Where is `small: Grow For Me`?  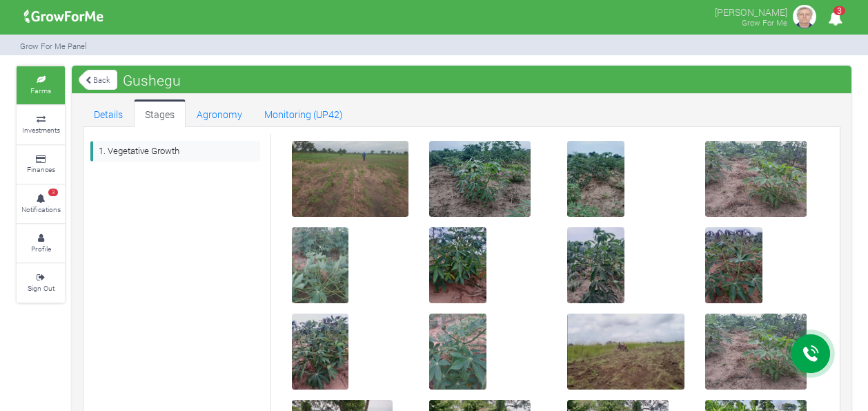
small: Grow For Me is located at coordinates (765, 22).